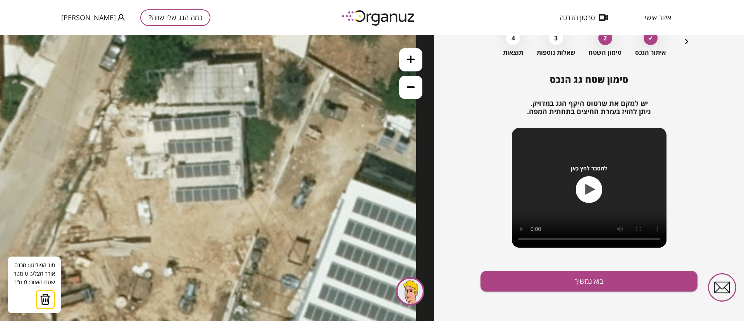  What do you see at coordinates (513, 38) in the screenshot?
I see `div: 4` at bounding box center [513, 38].